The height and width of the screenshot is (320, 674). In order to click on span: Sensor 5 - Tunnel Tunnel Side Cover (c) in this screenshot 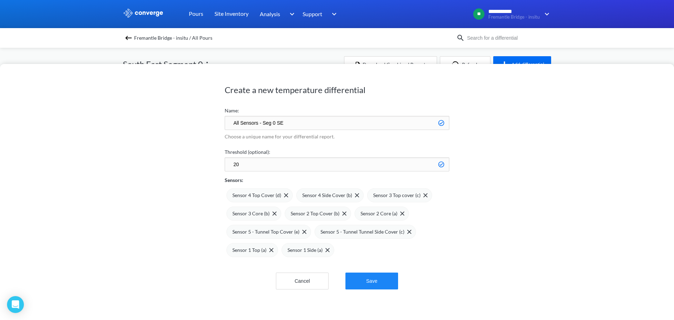, I will do `click(362, 232)`.